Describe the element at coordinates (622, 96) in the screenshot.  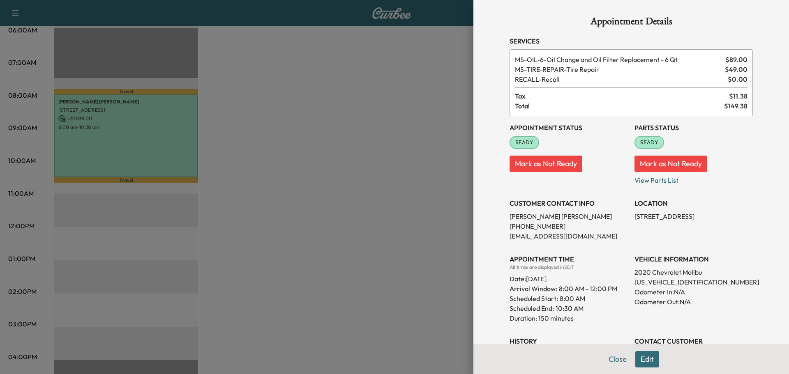
I see `span: Tax` at that location.